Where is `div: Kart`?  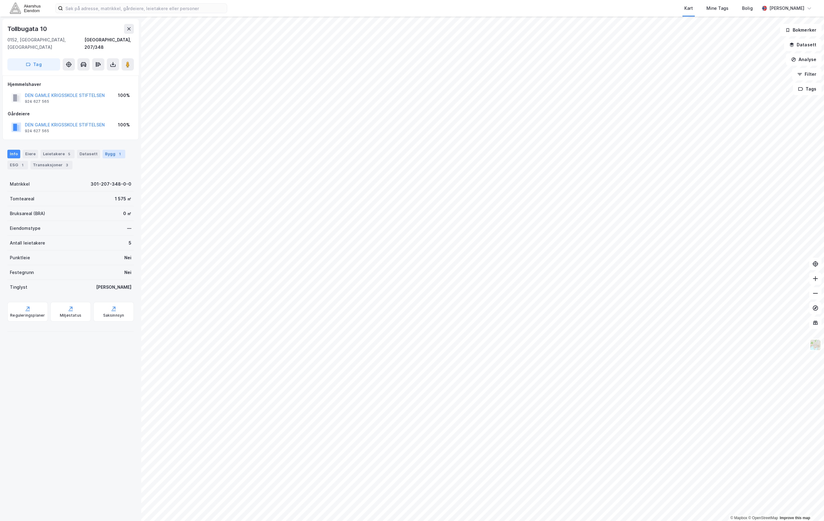 div: Kart is located at coordinates (688, 8).